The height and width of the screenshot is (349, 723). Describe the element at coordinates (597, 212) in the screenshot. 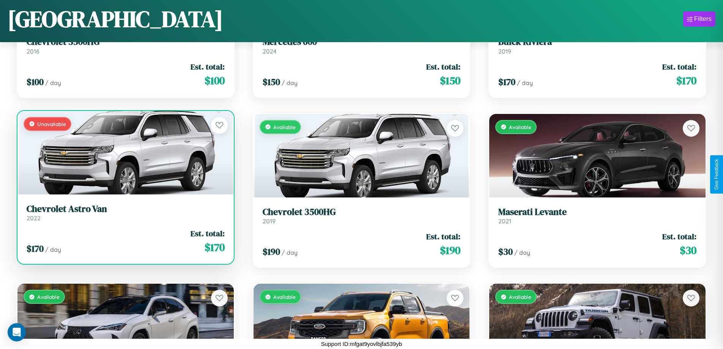

I see `h3: Maserati Levante` at that location.